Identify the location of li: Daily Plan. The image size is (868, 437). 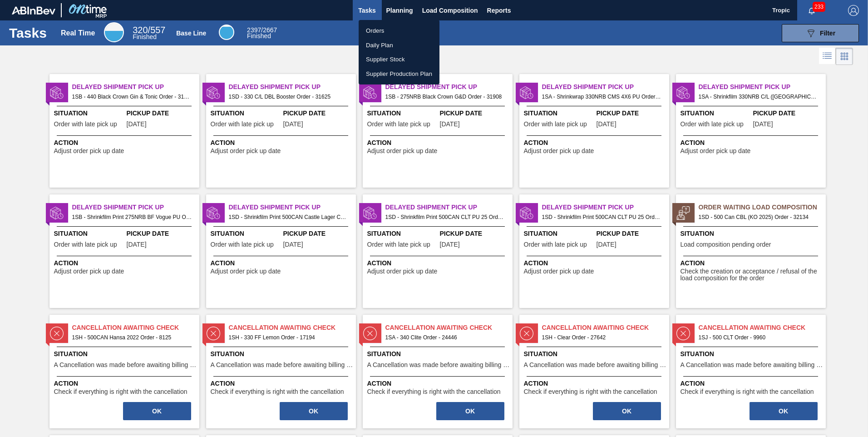
(399, 45).